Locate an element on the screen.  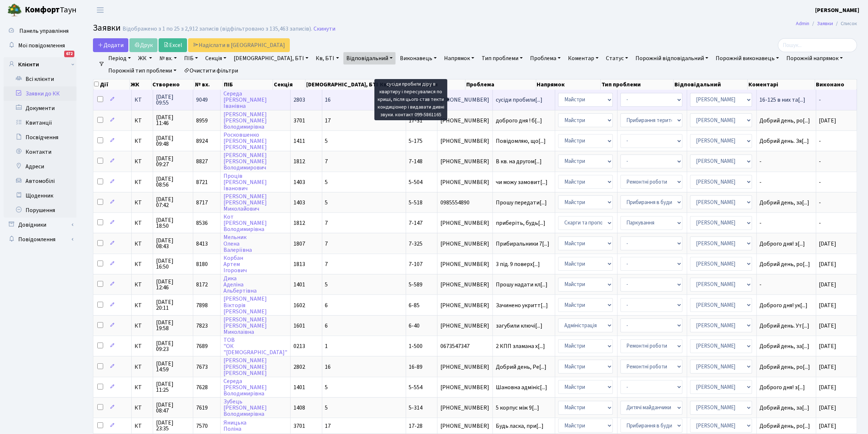
span: 7-148 is located at coordinates (416, 162).